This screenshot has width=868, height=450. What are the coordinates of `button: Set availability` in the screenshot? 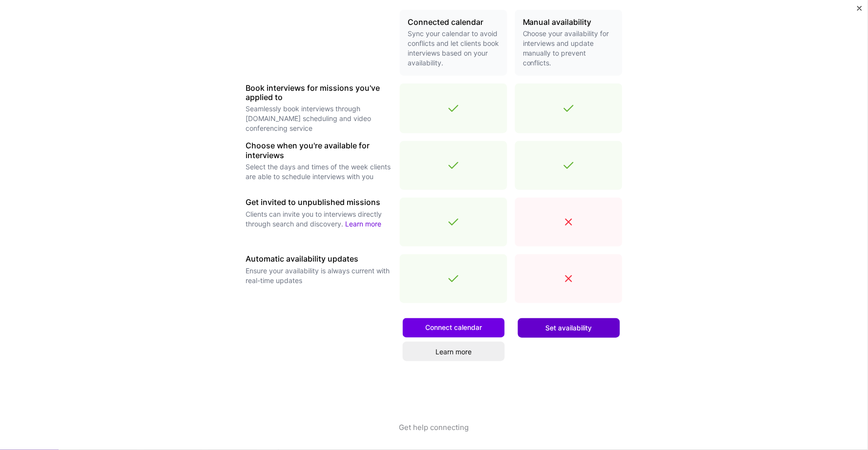 It's located at (569, 328).